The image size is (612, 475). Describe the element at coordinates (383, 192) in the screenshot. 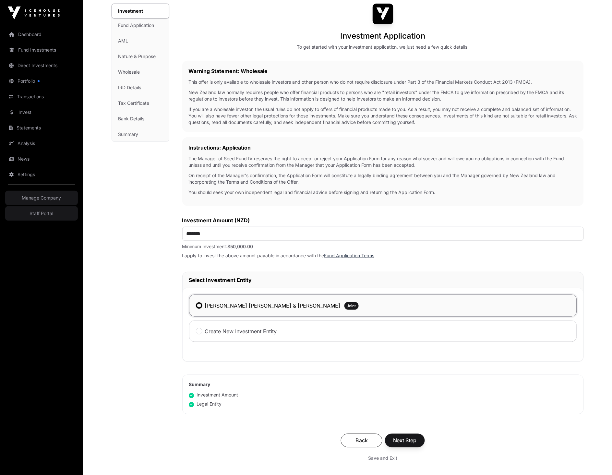

I see `p: You should seek your own independent legal and financial advice before signing and returning the ...` at that location.